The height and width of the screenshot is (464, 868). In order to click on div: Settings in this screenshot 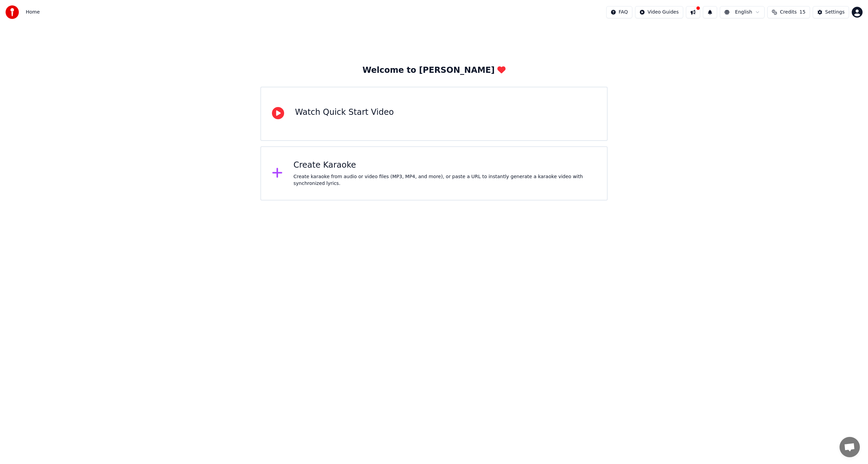, I will do `click(834, 12)`.